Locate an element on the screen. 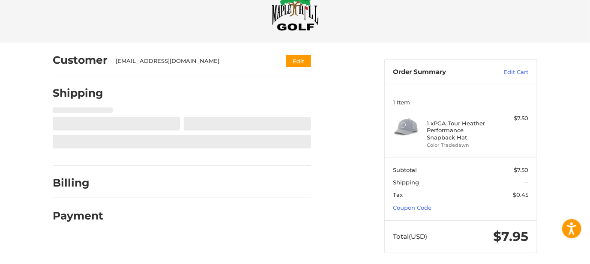 This screenshot has height=264, width=590. span: Subtotal is located at coordinates (405, 170).